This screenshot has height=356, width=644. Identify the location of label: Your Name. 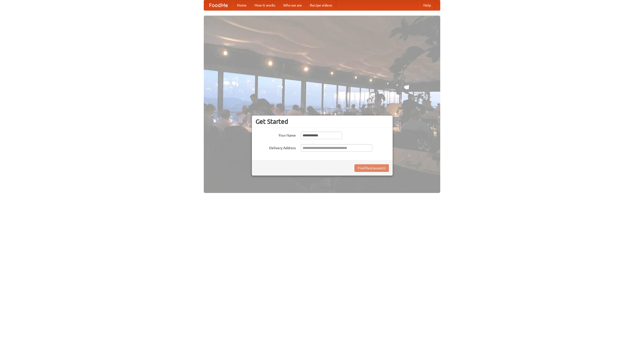
(276, 135).